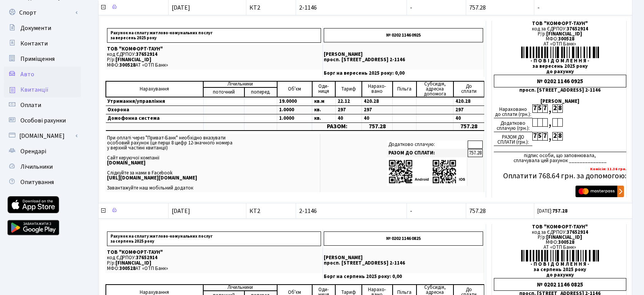 Image resolution: width=644 pixels, height=295 pixels. I want to click on b: 757.28, so click(560, 211).